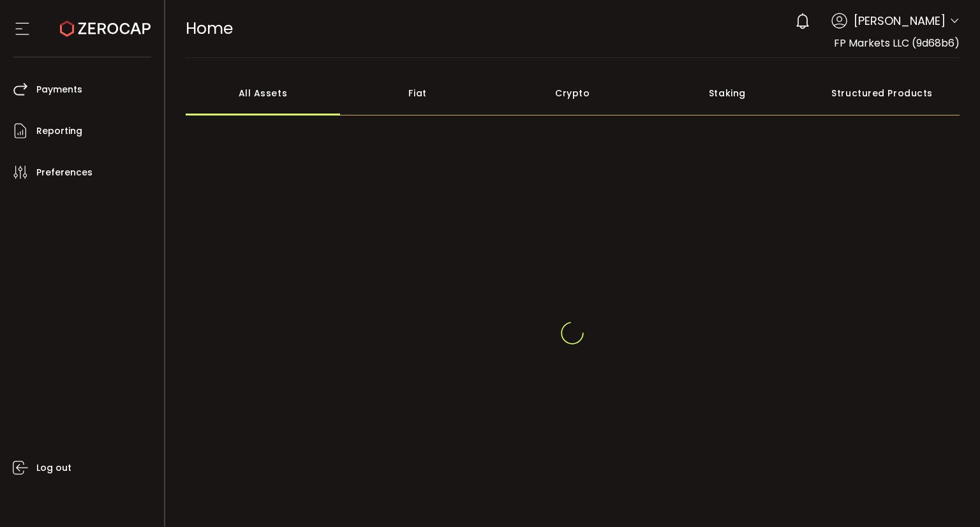 Image resolution: width=980 pixels, height=527 pixels. Describe the element at coordinates (882, 93) in the screenshot. I see `div: Structured Products` at that location.